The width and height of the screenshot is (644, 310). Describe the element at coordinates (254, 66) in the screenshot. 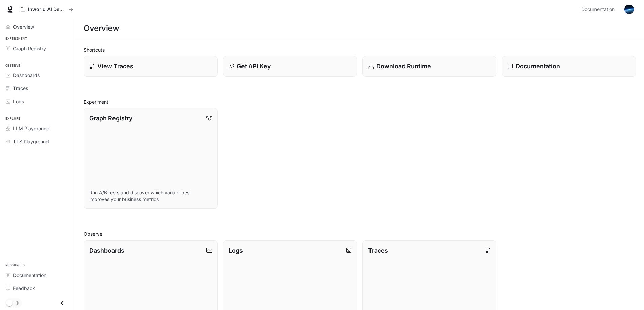

I see `p: Get API Key` at that location.